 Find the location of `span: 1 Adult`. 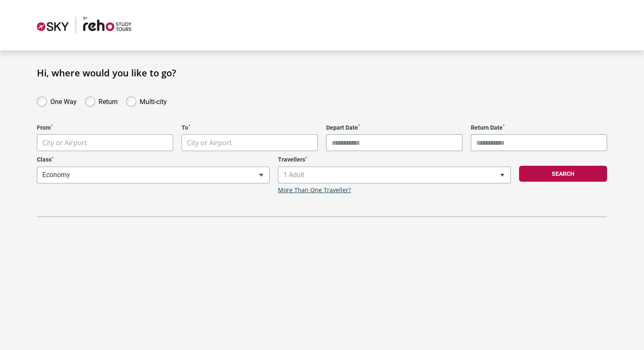

span: 1 Adult is located at coordinates (394, 175).